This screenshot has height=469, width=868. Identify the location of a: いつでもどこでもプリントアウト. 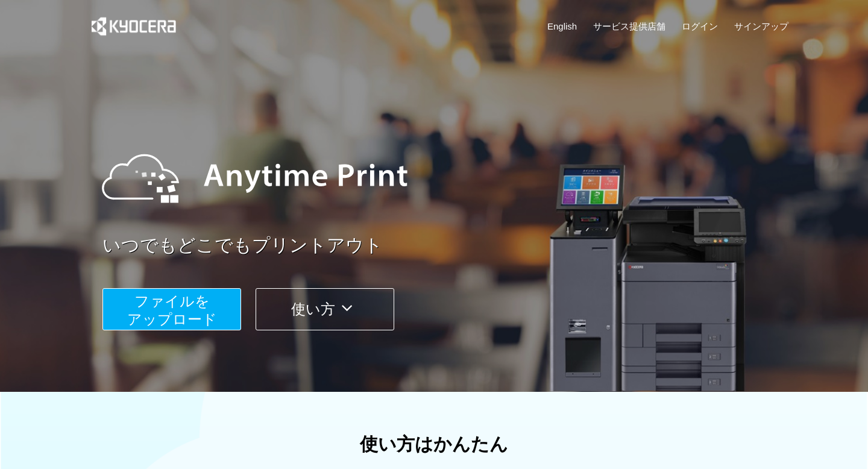
(449, 245).